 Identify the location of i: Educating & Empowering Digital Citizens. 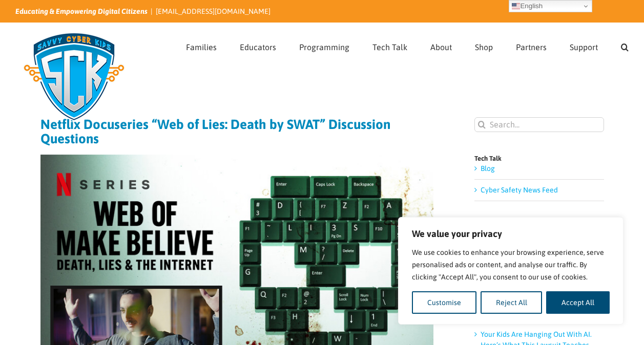
(81, 11).